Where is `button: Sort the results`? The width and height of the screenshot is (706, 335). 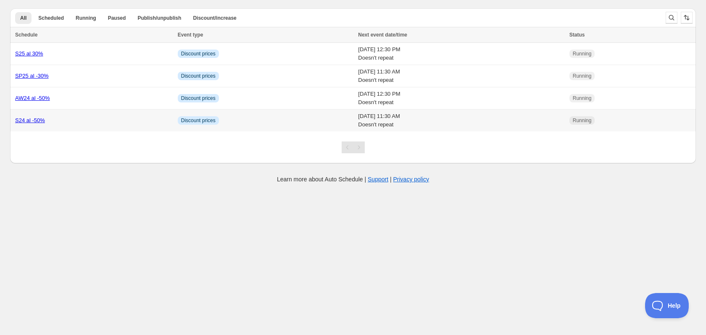 button: Sort the results is located at coordinates (686, 18).